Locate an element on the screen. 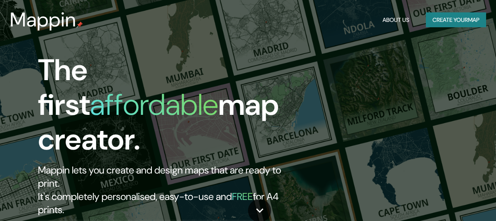  h1: The first map creator. is located at coordinates (162, 108).